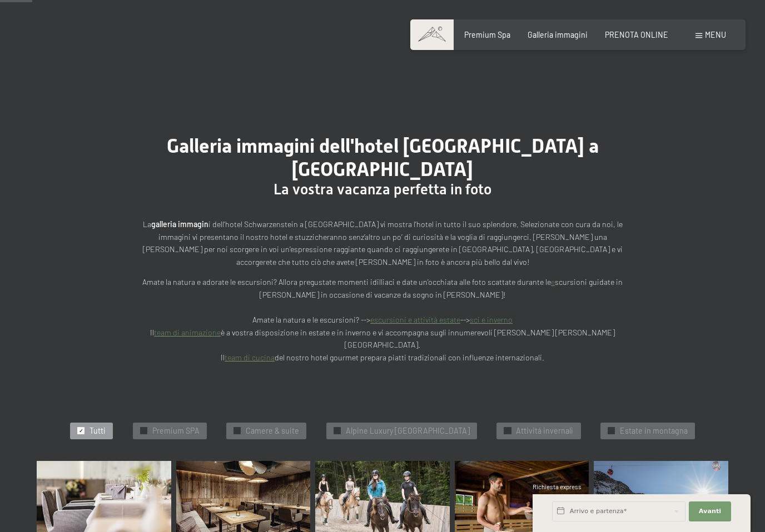 The width and height of the screenshot is (765, 532). I want to click on span: Premium SPA, so click(175, 431).